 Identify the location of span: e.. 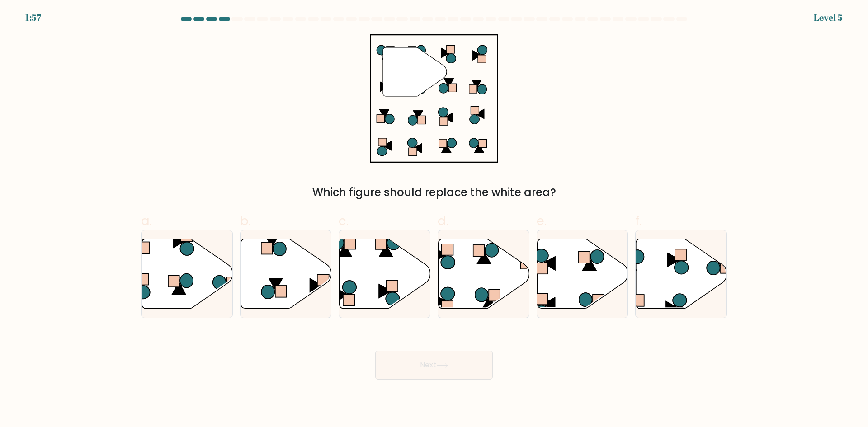
(542, 220).